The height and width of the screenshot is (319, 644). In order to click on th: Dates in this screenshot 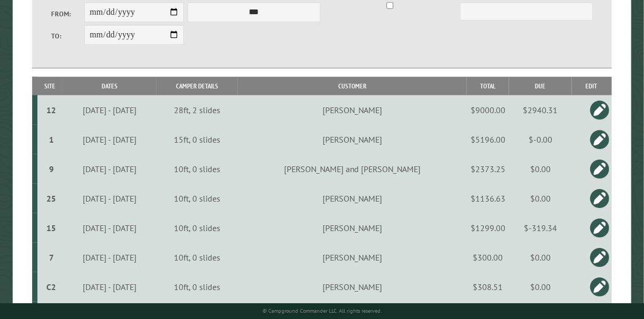, I will do `click(110, 86)`.